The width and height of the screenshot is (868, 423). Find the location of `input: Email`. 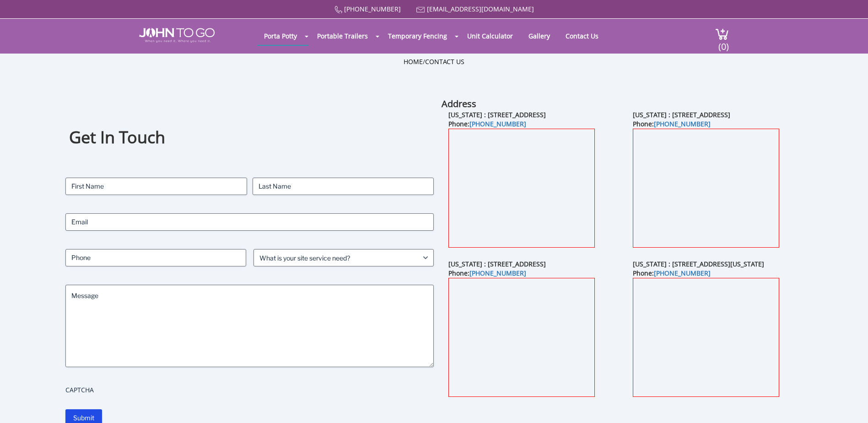

input: Email is located at coordinates (249, 222).